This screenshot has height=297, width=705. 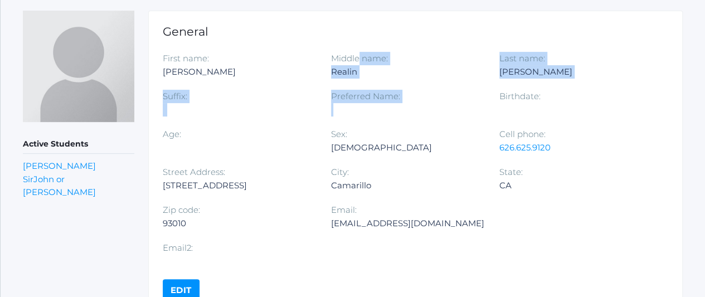 I want to click on label: State:, so click(x=511, y=172).